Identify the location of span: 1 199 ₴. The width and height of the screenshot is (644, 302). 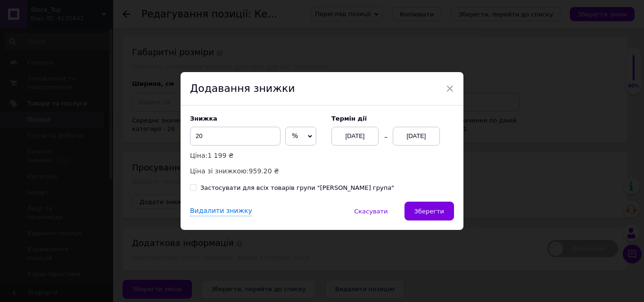
(220, 156).